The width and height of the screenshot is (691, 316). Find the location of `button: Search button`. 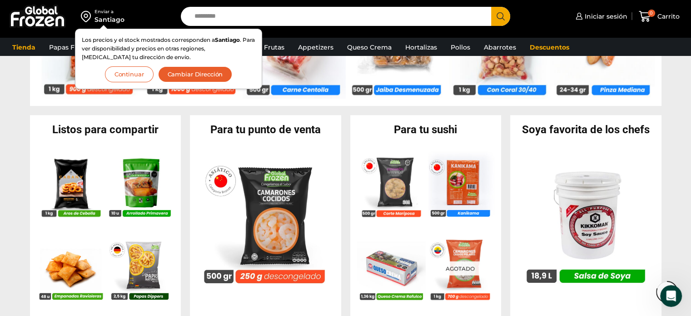

button: Search button is located at coordinates (501, 16).